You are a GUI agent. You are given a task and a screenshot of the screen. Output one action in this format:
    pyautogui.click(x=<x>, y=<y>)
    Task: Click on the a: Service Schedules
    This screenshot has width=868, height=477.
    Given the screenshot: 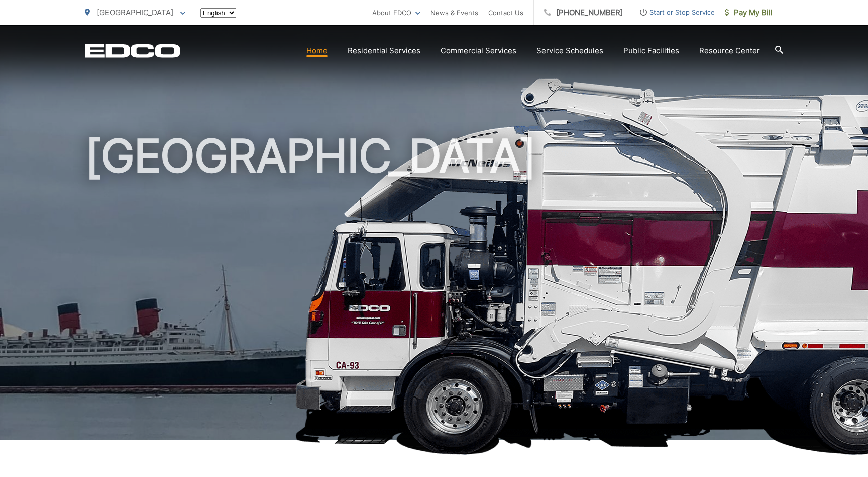 What is the action you would take?
    pyautogui.click(x=570, y=51)
    